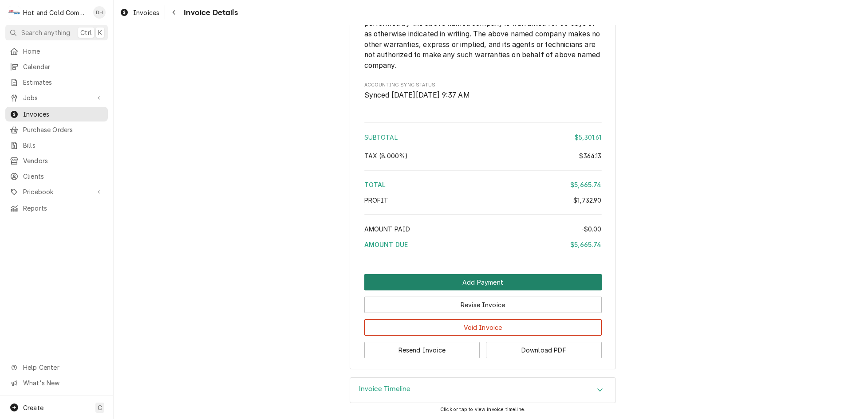 The width and height of the screenshot is (852, 419). What do you see at coordinates (56, 176) in the screenshot?
I see `a: Clients` at bounding box center [56, 176].